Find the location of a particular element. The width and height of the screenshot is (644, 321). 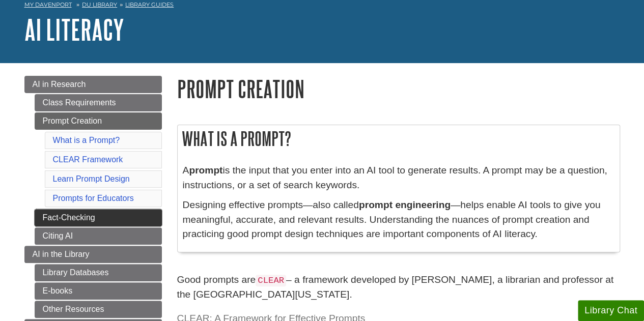

a: AI in the Library is located at coordinates (93, 254).